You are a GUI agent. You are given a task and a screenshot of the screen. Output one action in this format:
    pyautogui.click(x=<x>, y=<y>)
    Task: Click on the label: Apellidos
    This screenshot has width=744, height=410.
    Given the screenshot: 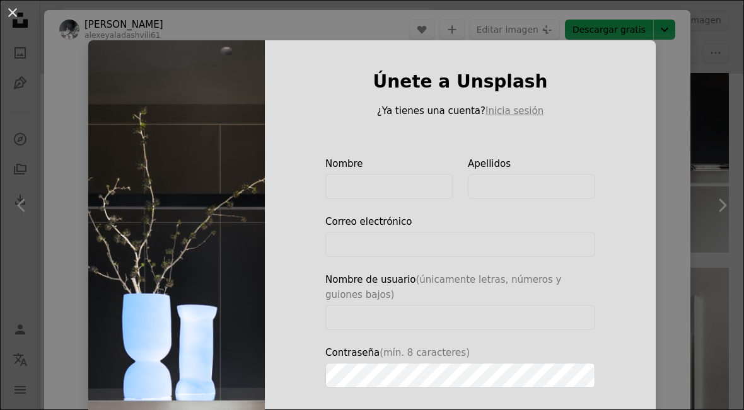 What is the action you would take?
    pyautogui.click(x=531, y=178)
    